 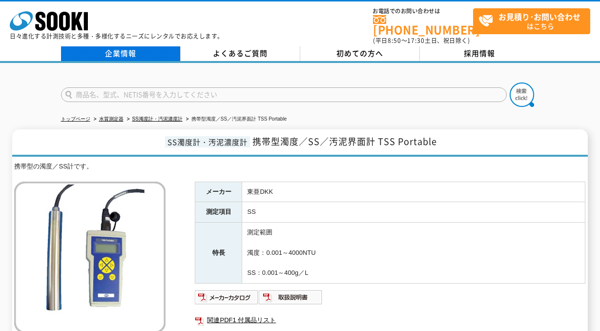 I want to click on td: SS, so click(x=413, y=212).